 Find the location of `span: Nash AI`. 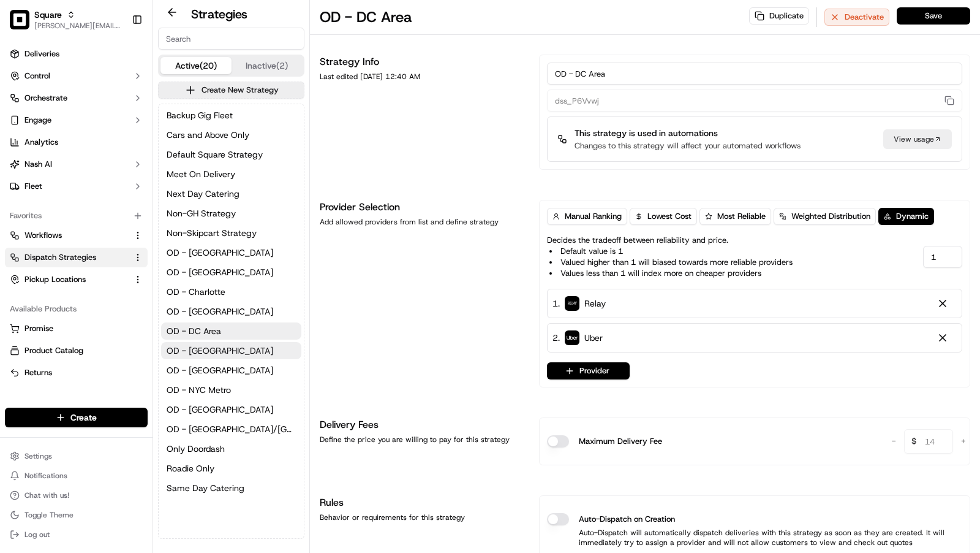

span: Nash AI is located at coordinates (38, 164).